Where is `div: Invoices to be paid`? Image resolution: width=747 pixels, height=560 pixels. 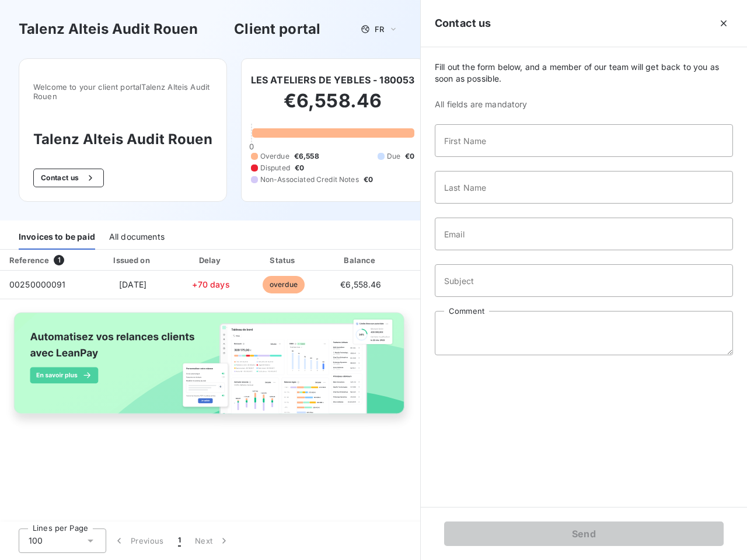 div: Invoices to be paid is located at coordinates (57, 237).